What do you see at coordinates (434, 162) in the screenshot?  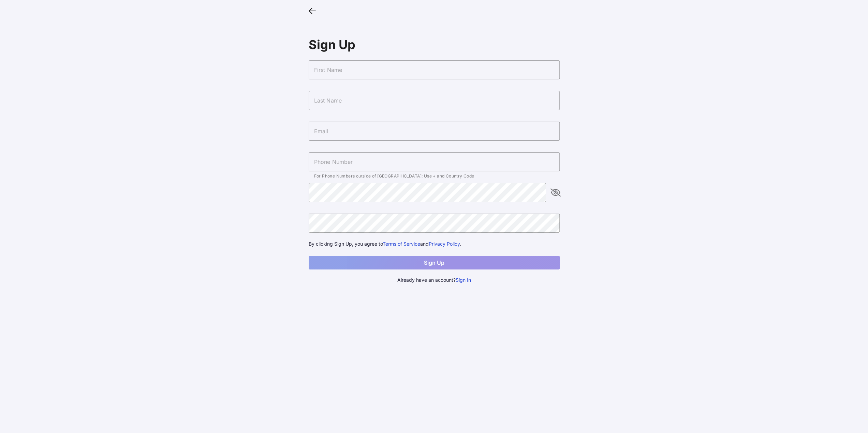 I see `input: Phone Number` at bounding box center [434, 162].